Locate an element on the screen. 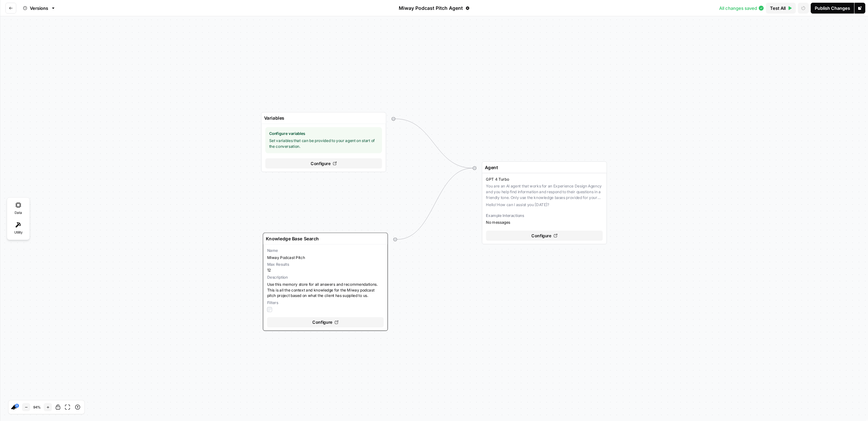 The height and width of the screenshot is (421, 868). span: Test All is located at coordinates (777, 8).